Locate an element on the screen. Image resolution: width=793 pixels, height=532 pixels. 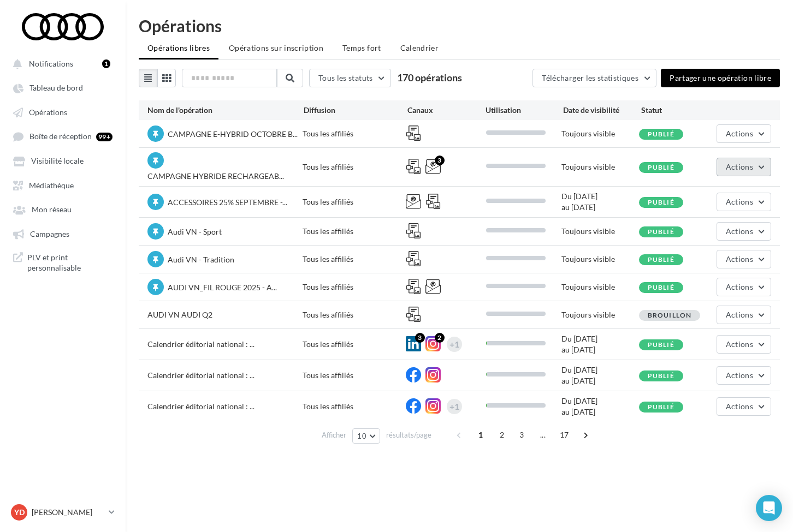
a: Mon réseau is located at coordinates (63, 209).